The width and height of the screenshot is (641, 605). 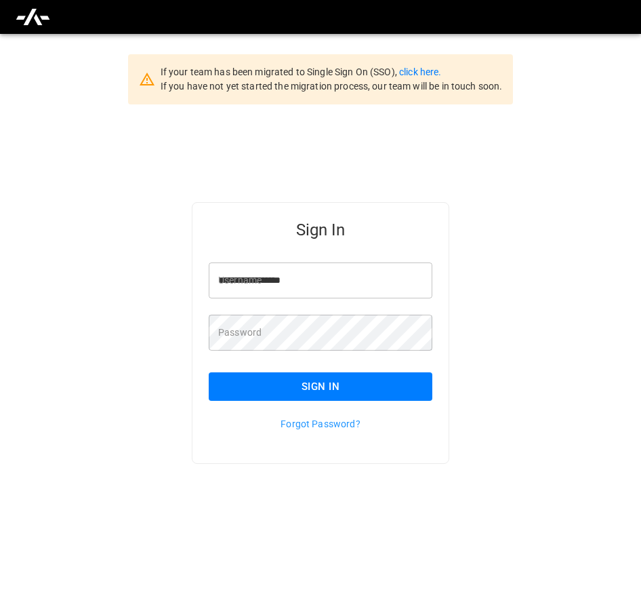 What do you see at coordinates (33, 17) in the screenshot?
I see `img: ampcontrol.io logo` at bounding box center [33, 17].